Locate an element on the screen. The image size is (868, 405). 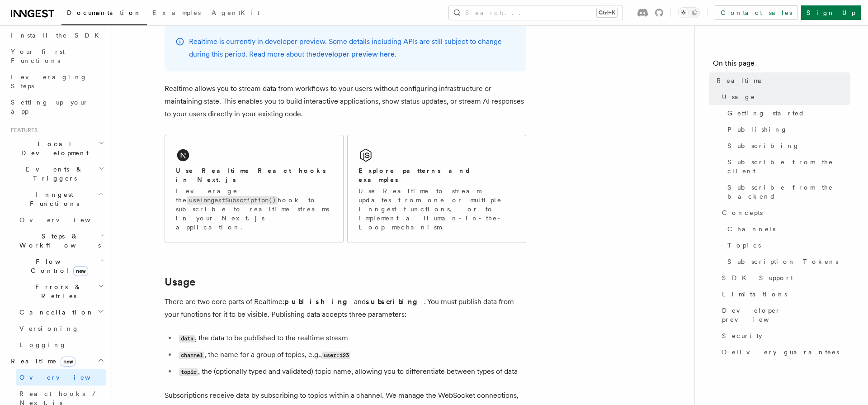
a: Subscription Tokens is located at coordinates (786, 261).